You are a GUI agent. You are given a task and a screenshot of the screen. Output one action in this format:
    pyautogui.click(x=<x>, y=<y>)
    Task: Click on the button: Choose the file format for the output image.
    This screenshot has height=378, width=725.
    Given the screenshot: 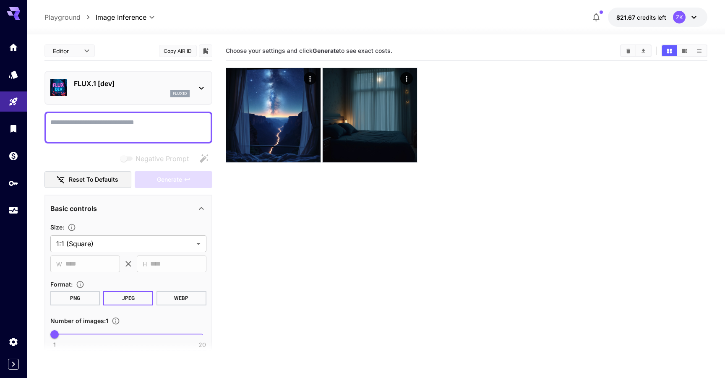 What is the action you would take?
    pyautogui.click(x=80, y=285)
    